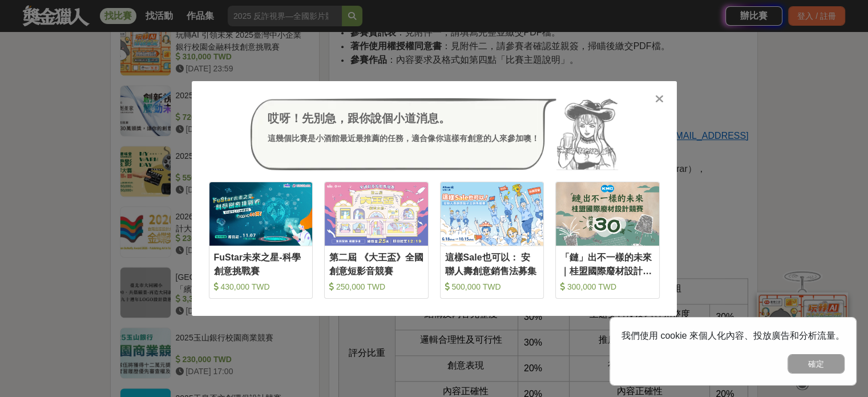 The image size is (868, 397). I want to click on div: 430,000 TWD, so click(261, 287).